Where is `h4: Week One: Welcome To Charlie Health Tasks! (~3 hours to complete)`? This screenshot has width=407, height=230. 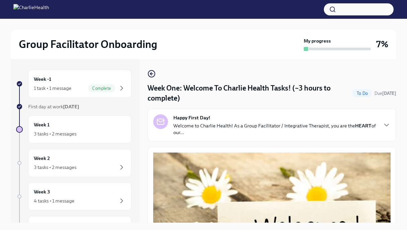 h4: Week One: Welcome To Charlie Health Tasks! (~3 hours to complete) is located at coordinates (249, 93).